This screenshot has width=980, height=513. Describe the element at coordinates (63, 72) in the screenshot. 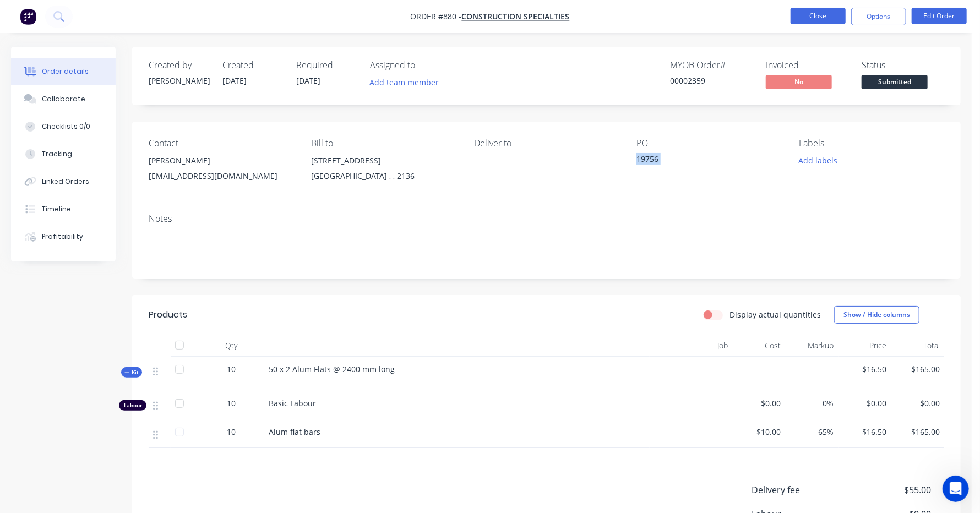

I see `button: Order details` at that location.